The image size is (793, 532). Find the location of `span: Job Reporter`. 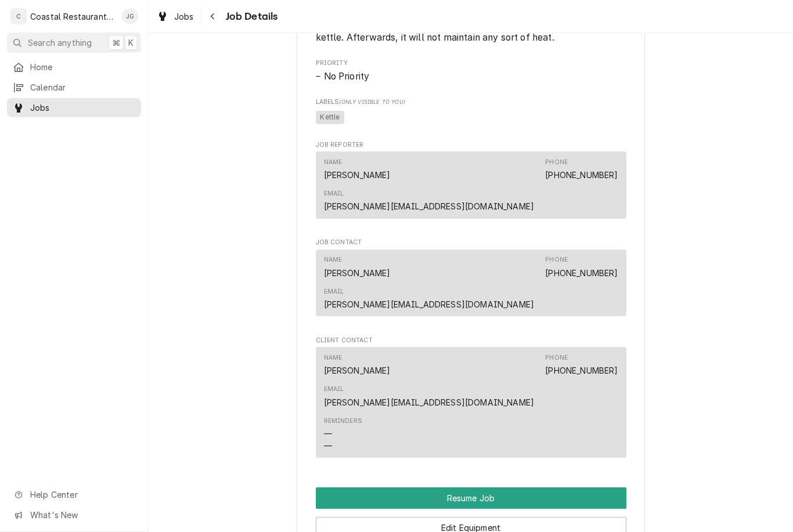

span: Job Reporter is located at coordinates (471, 145).